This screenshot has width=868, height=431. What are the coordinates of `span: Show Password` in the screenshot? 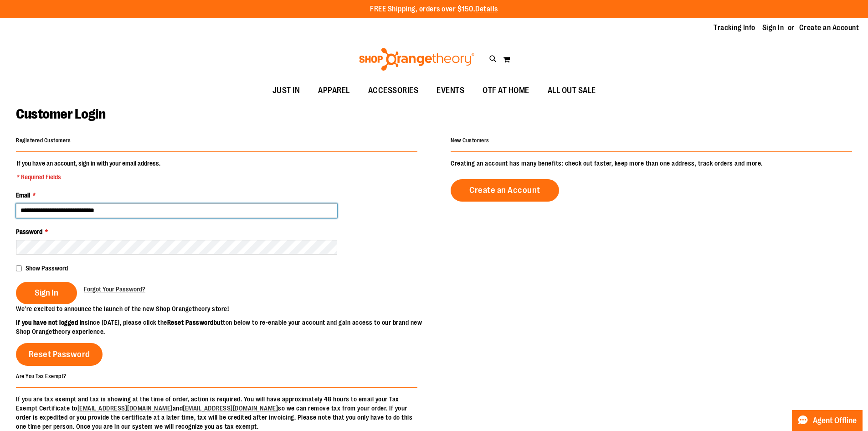 It's located at (46, 269).